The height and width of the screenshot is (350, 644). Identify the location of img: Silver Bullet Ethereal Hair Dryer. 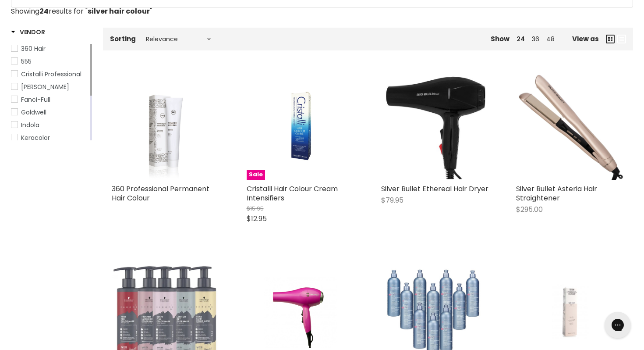
(436, 126).